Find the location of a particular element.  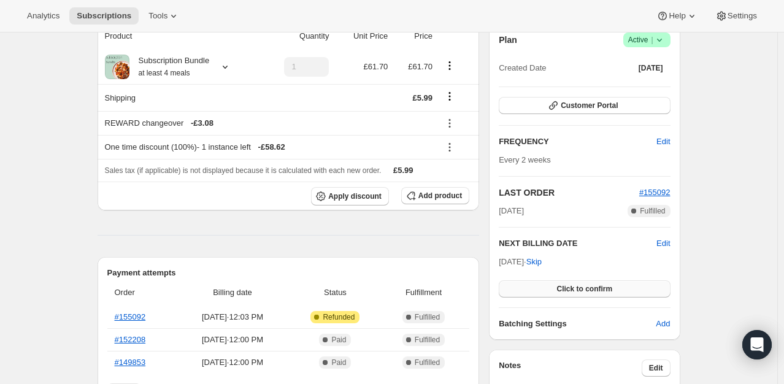

th: Quantity is located at coordinates (296, 36).